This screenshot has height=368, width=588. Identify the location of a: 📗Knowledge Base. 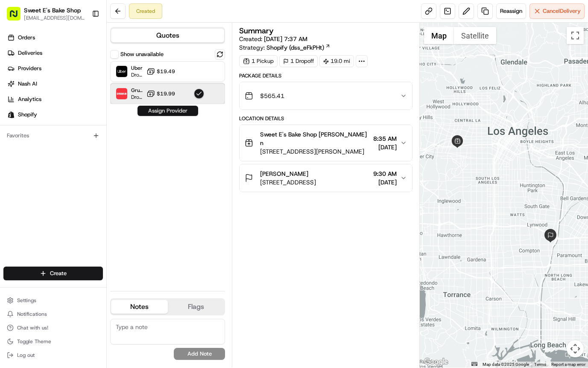
(36, 196).